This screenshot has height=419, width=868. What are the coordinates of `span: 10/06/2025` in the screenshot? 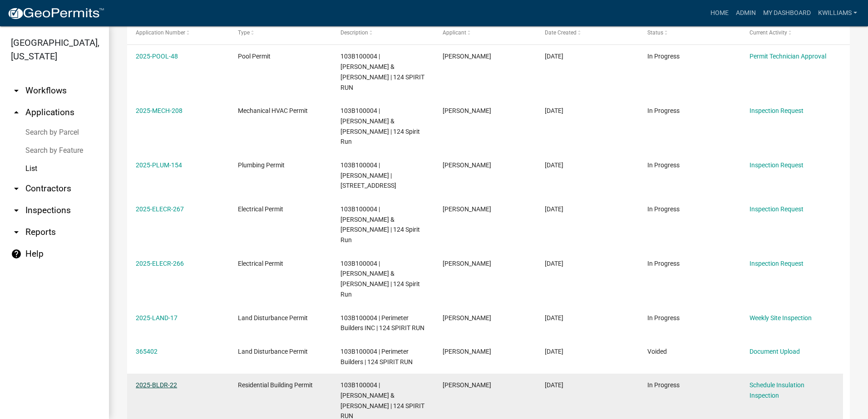 It's located at (554, 56).